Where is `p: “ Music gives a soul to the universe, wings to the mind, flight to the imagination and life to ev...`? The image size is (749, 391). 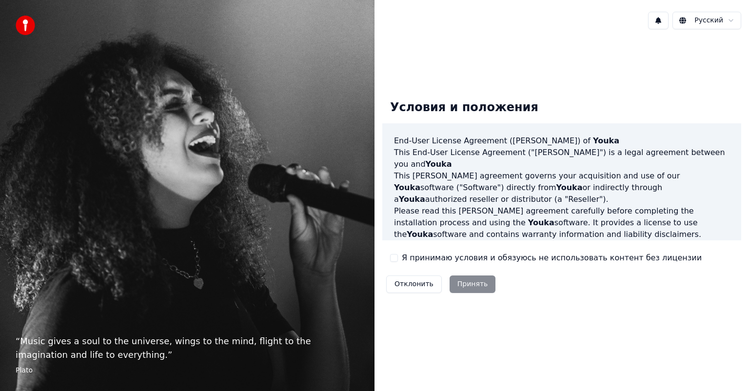
p: “ Music gives a soul to the universe, wings to the mind, flight to the imagination and life to ev... is located at coordinates (187, 348).